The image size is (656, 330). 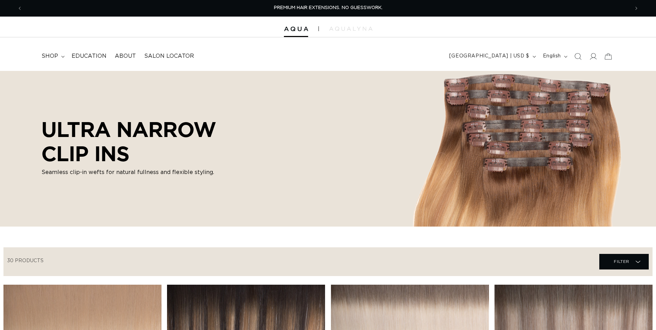 What do you see at coordinates (154, 141) in the screenshot?
I see `h2: ULTRA NARROW CLIP INS` at bounding box center [154, 141].